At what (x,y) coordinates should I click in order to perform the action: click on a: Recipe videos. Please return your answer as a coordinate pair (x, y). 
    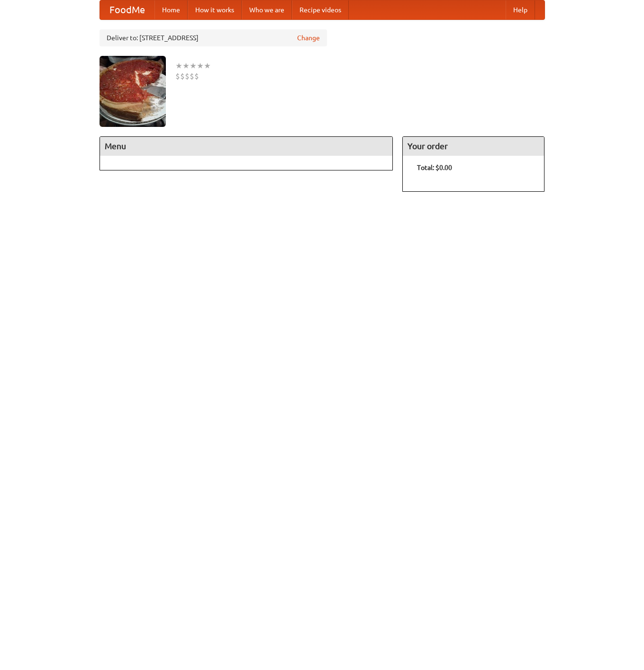
    Looking at the image, I should click on (320, 10).